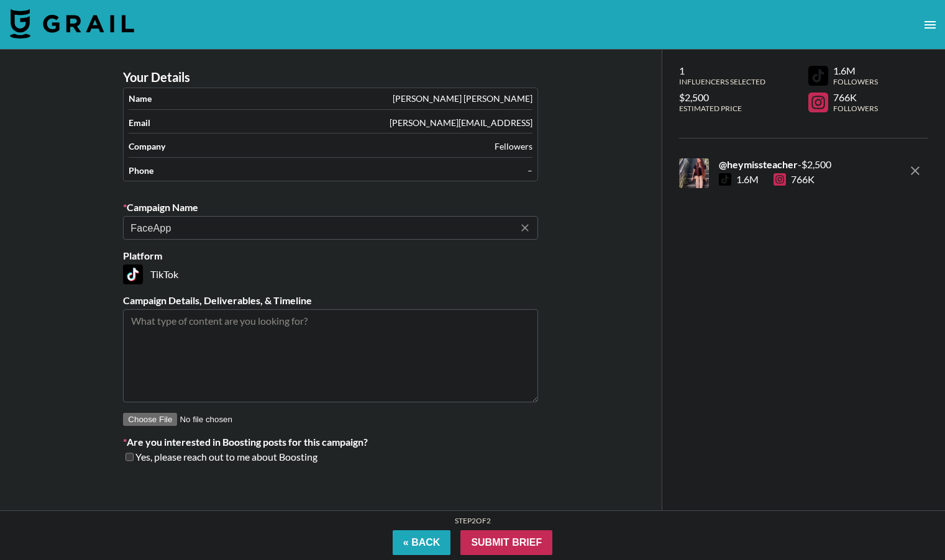 The width and height of the screenshot is (945, 560). Describe the element at coordinates (507, 543) in the screenshot. I see `input: Submit Brief` at that location.